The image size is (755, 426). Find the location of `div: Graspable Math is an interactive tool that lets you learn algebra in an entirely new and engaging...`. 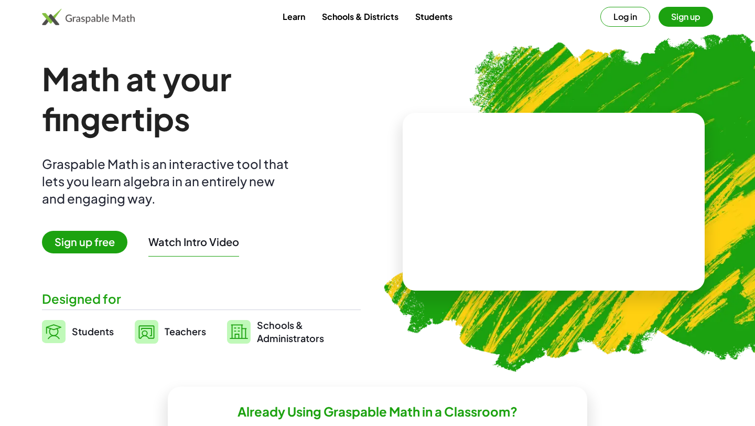

div: Graspable Math is an interactive tool that lets you learn algebra in an entirely new and engaging... is located at coordinates (168, 181).